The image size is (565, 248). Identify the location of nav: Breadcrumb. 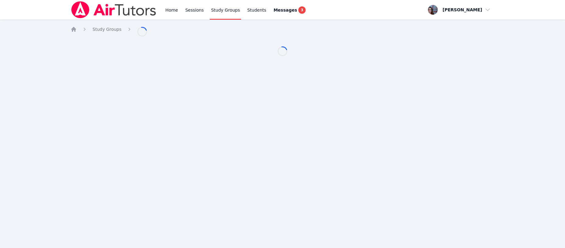
(283, 29).